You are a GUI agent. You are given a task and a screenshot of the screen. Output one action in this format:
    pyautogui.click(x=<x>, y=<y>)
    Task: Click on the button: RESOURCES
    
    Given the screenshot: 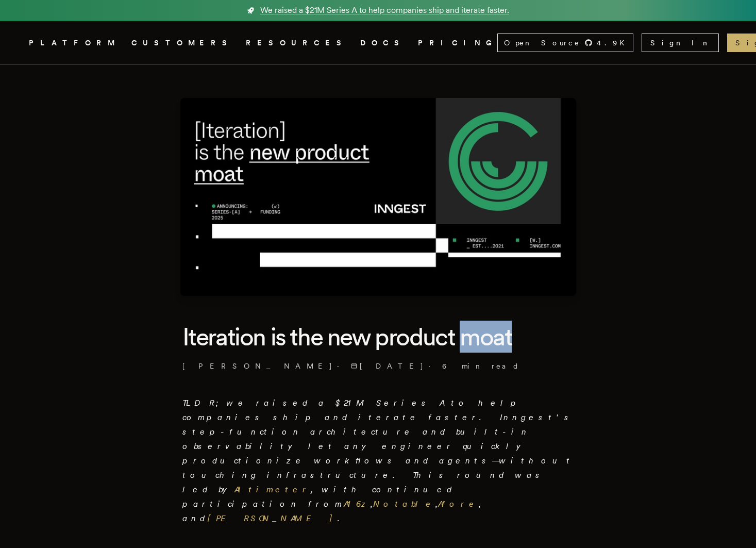 What is the action you would take?
    pyautogui.click(x=297, y=43)
    